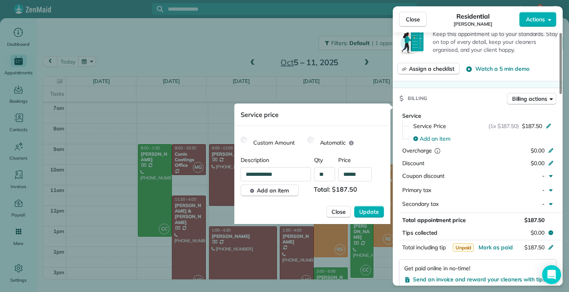 Image resolution: width=569 pixels, height=292 pixels. What do you see at coordinates (482, 126) in the screenshot?
I see `button: Service Price(1x $187.50)$187.50` at bounding box center [482, 126].